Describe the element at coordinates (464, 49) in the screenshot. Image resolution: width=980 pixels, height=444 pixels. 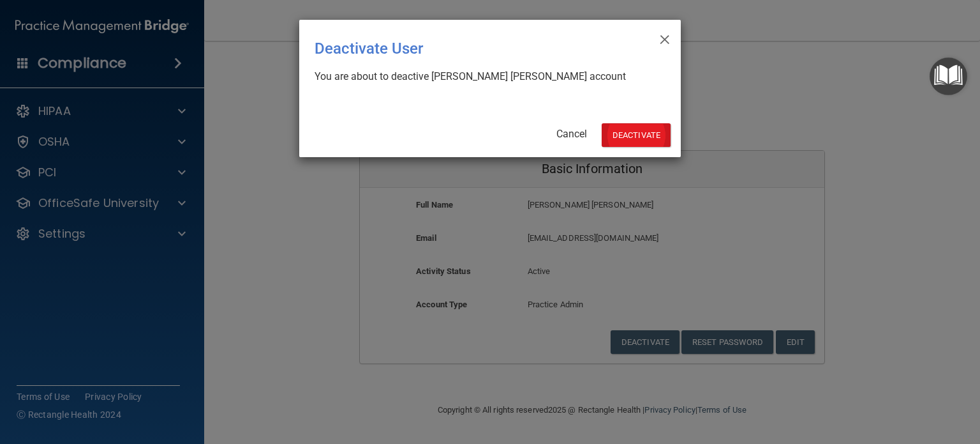
I see `div: Deactivate User` at that location.